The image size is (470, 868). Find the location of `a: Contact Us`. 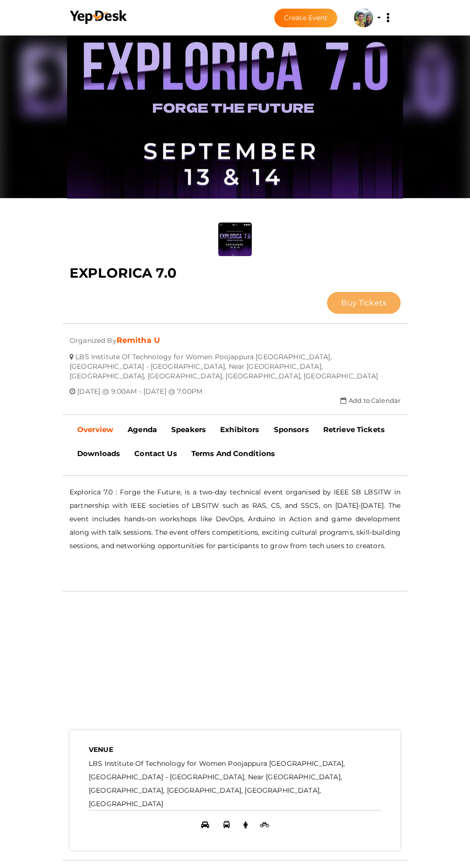

a: Contact Us is located at coordinates (155, 454).